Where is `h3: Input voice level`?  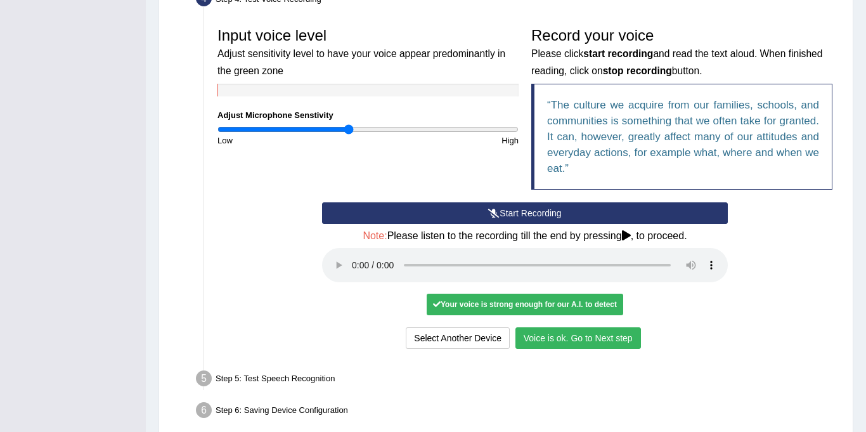
h3: Input voice level is located at coordinates (368, 52).